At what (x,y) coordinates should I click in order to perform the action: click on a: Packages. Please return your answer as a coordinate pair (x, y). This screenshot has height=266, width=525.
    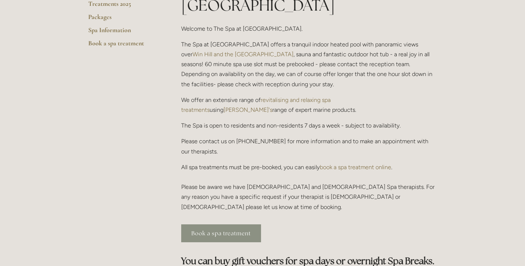
    Looking at the image, I should click on (123, 19).